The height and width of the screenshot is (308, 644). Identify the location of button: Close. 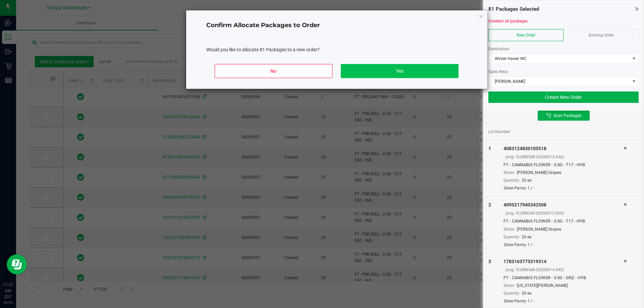
(481, 16).